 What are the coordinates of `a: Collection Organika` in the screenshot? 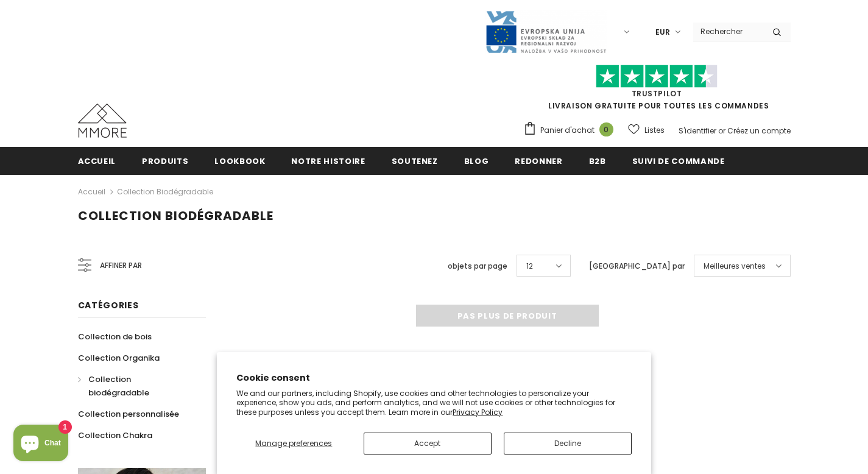 It's located at (119, 357).